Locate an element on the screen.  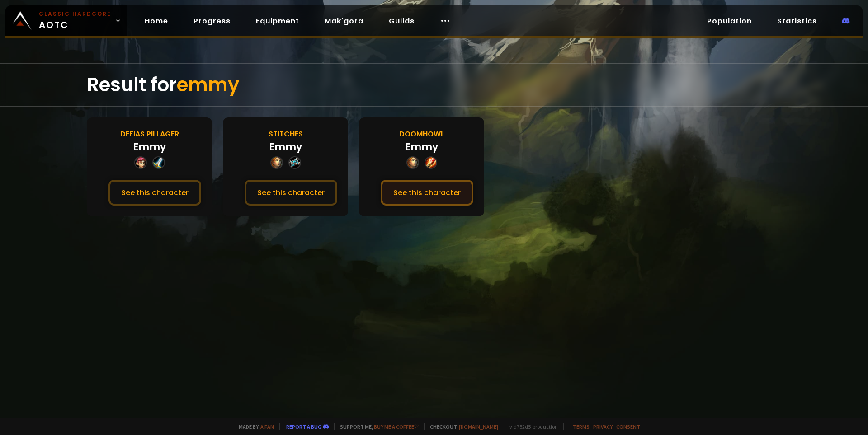
a: Statistics is located at coordinates (797, 21).